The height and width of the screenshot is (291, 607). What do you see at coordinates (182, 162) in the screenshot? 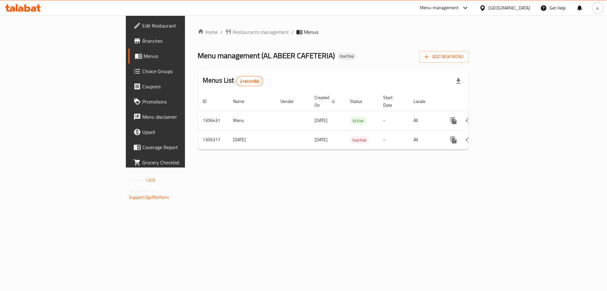
I see `span: Grocery Checklist` at bounding box center [182, 162].